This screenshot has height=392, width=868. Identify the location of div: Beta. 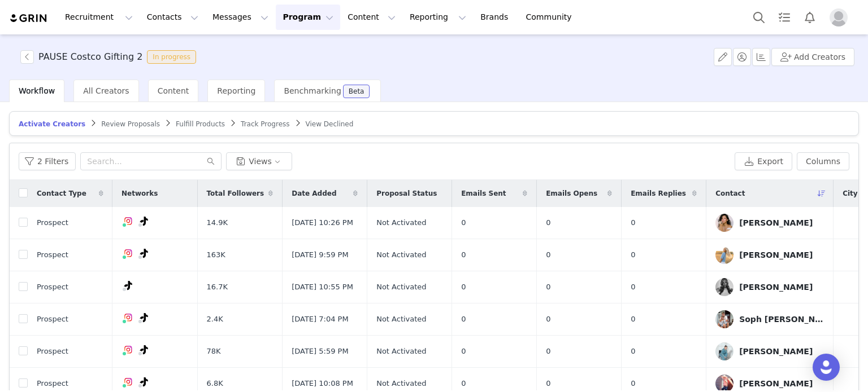
(356, 92).